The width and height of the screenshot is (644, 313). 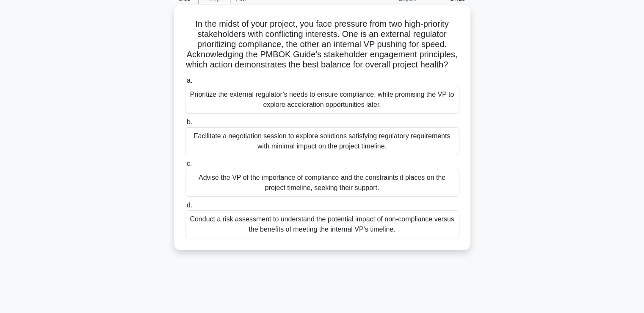 I want to click on h5: In the midst of your project, you face pressure from two high-priority stakeholders with conflict..., so click(x=323, y=45).